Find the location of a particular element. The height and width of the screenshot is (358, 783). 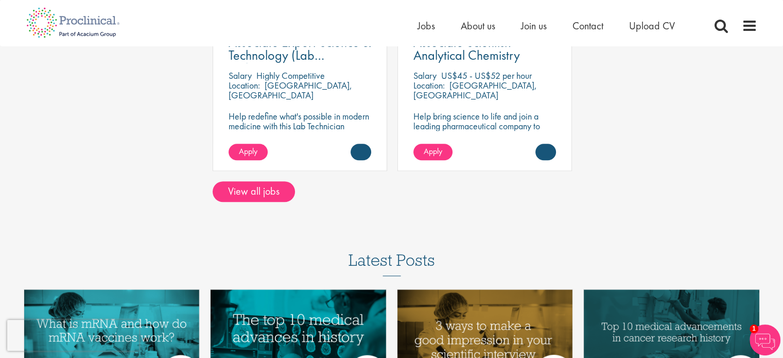

p: Help bring science to life and join a leading pharmaceutical company to play a key role in delive... is located at coordinates (485, 135).